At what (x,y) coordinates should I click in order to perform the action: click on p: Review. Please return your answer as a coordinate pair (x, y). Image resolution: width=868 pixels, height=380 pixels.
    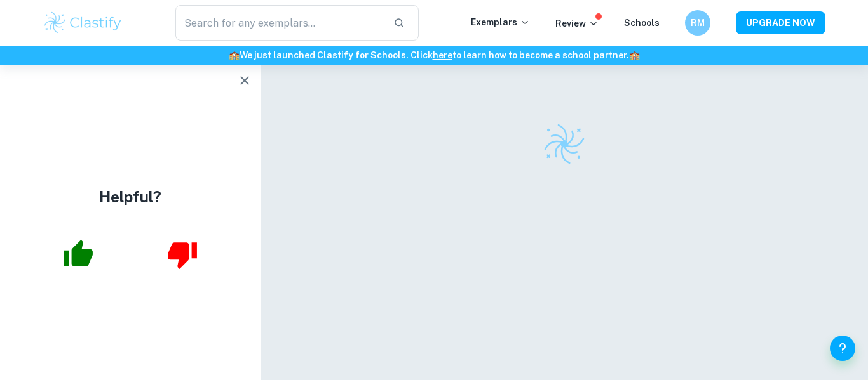
    Looking at the image, I should click on (577, 23).